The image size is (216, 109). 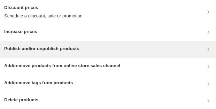 What do you see at coordinates (21, 100) in the screenshot?
I see `h3: Delete products` at bounding box center [21, 100].